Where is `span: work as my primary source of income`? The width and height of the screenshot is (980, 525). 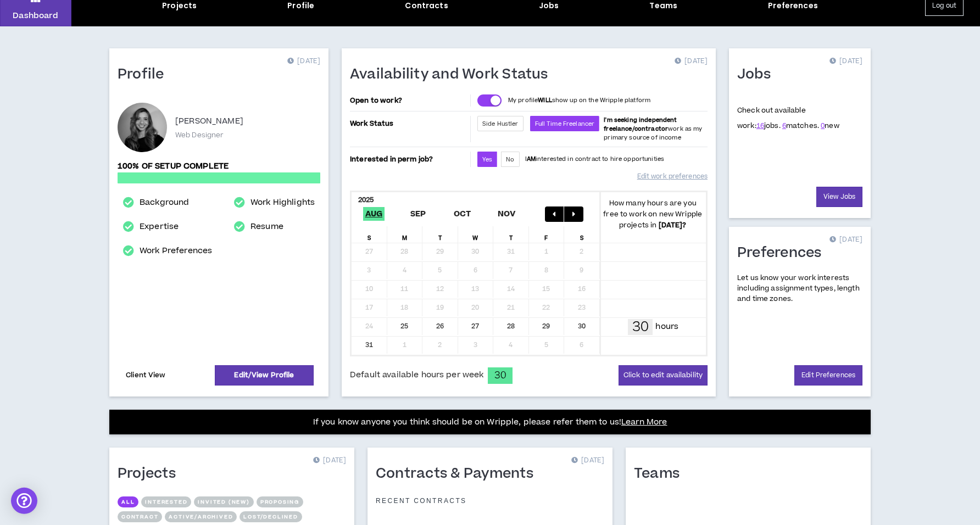 span: work as my primary source of income is located at coordinates (652, 128).